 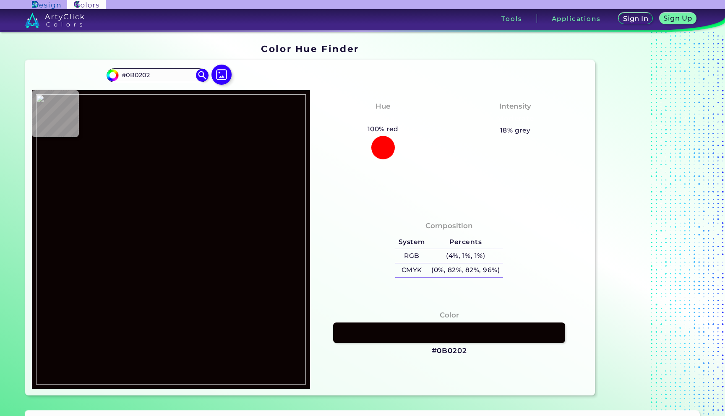 I want to click on h5: Sign Up, so click(x=678, y=18).